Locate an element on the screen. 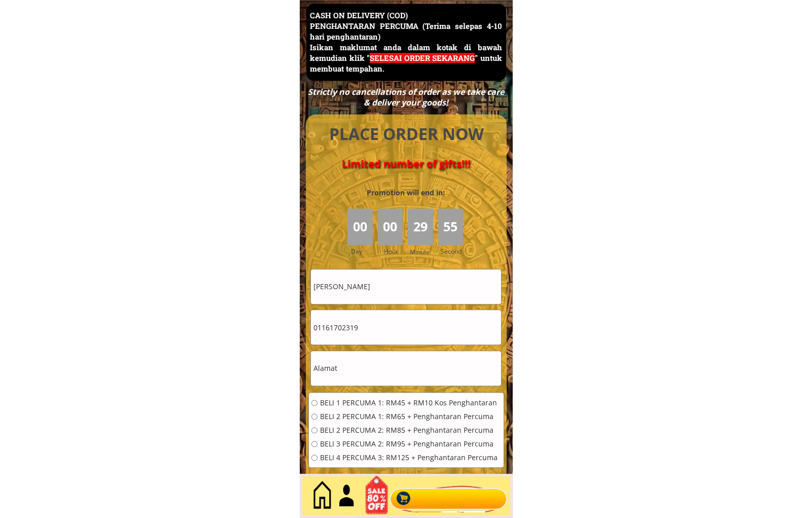 The width and height of the screenshot is (812, 518). h3: Second is located at coordinates (453, 251).